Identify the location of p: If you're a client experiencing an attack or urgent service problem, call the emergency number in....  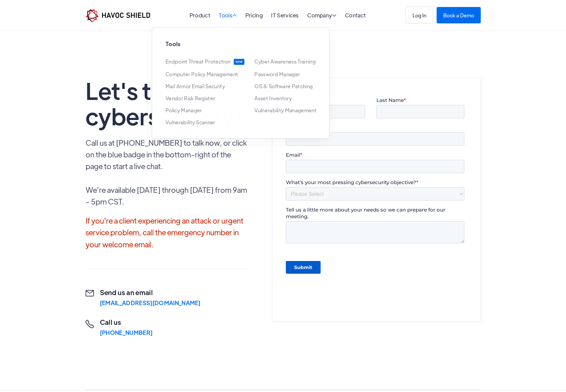
(167, 232).